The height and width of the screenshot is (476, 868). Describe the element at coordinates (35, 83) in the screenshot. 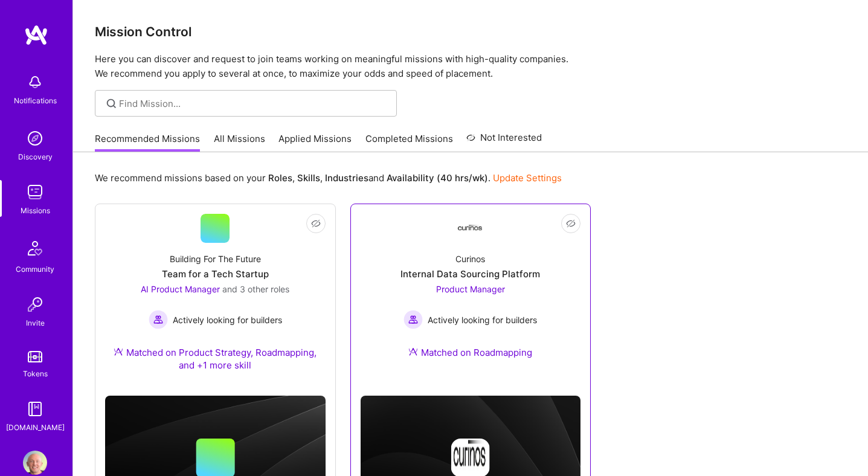

I see `img: bell` at that location.